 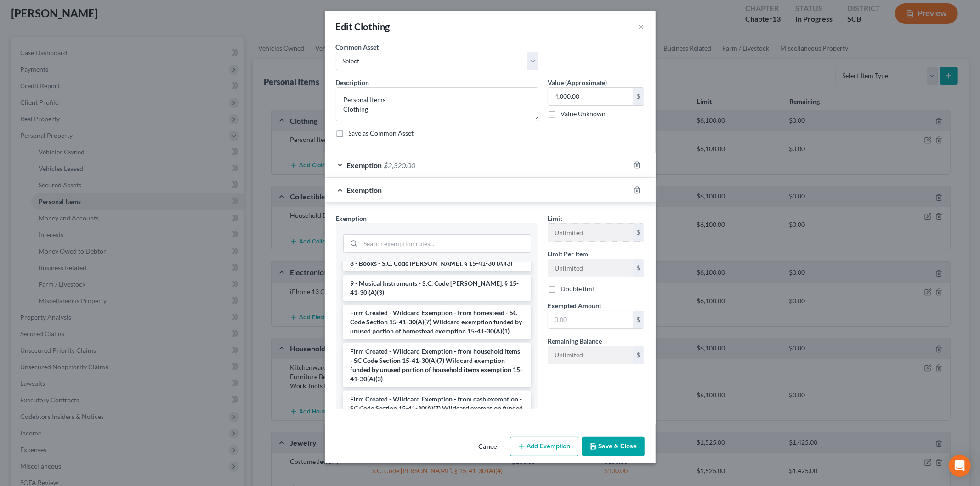 I want to click on input: Search exemption rules..., so click(x=446, y=244).